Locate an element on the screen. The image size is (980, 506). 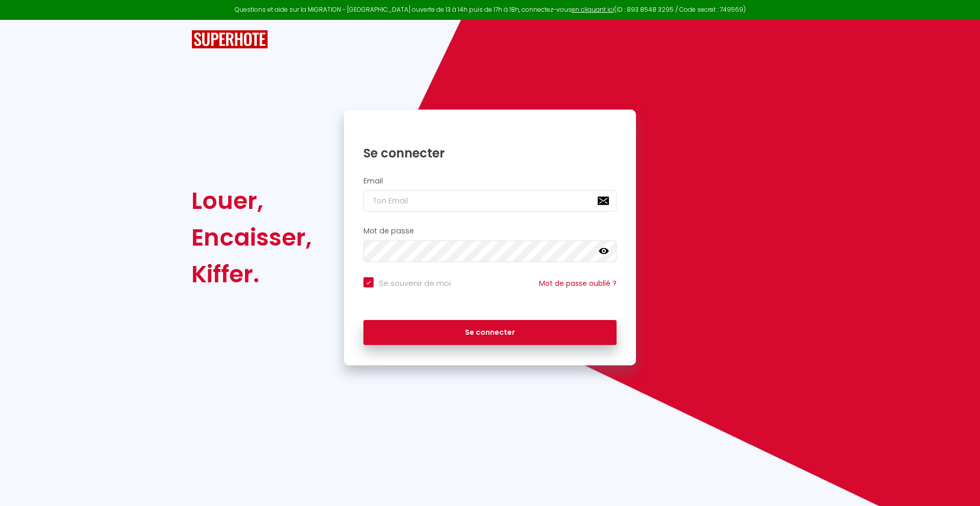
a: Mot de passe oublié ? is located at coordinates (578, 284).